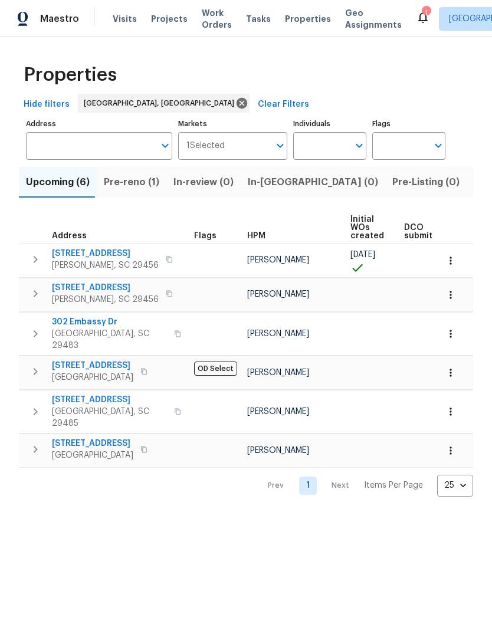 Image resolution: width=492 pixels, height=634 pixels. Describe the element at coordinates (99, 124) in the screenshot. I see `label: Address` at that location.